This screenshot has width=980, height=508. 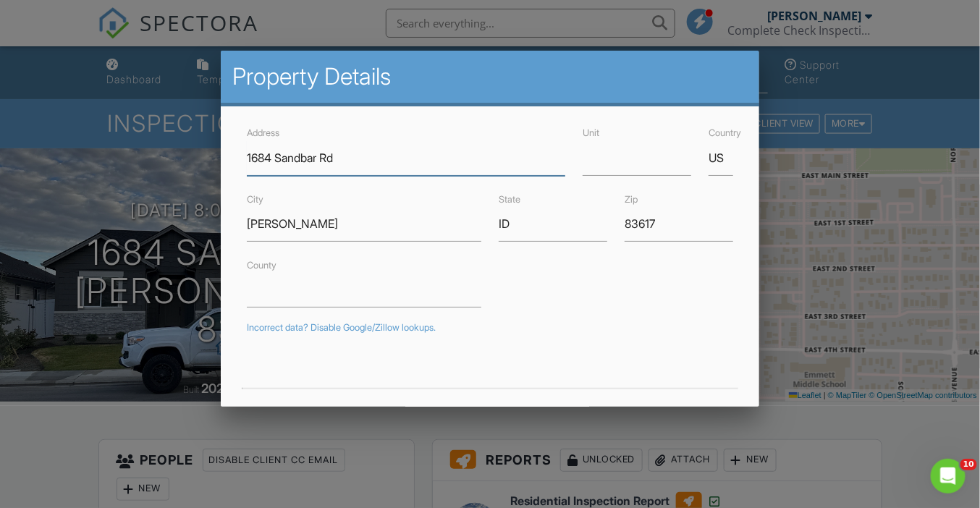 I want to click on div: Incorrect data? Disable Google/Zillow lookups., so click(x=490, y=328).